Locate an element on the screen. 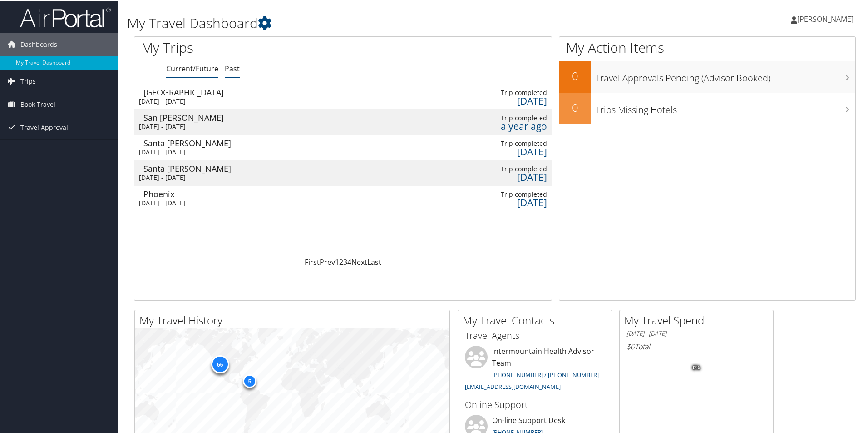 The height and width of the screenshot is (433, 868). span: $0 is located at coordinates (630, 345).